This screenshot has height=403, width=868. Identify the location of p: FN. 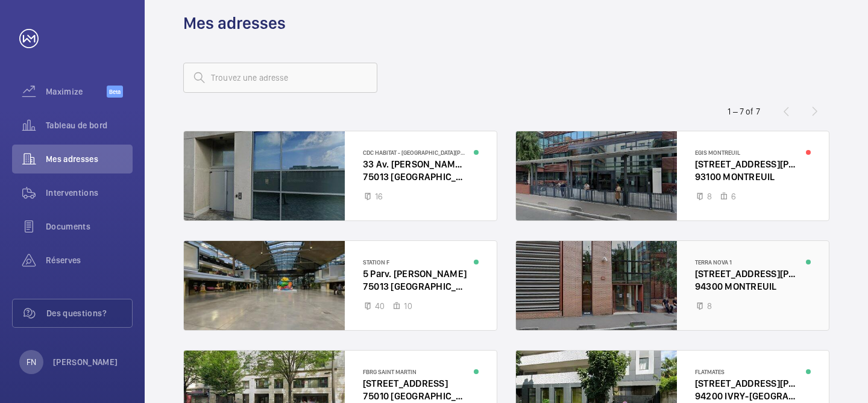
(31, 362).